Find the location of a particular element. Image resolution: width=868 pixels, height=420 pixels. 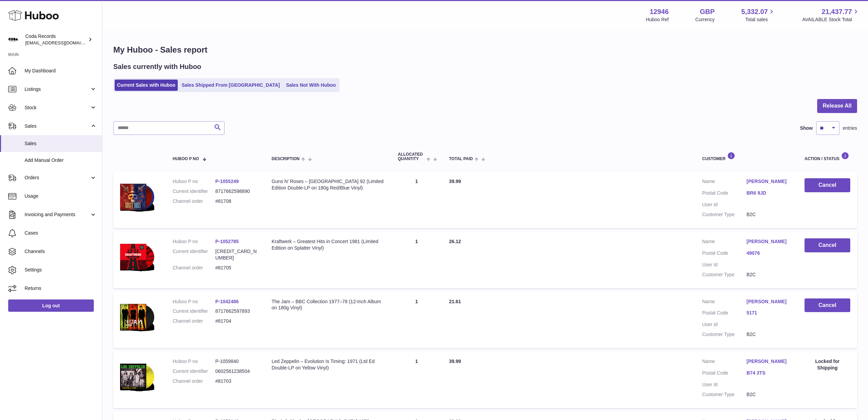

span: 21,437.77 is located at coordinates (837, 12).